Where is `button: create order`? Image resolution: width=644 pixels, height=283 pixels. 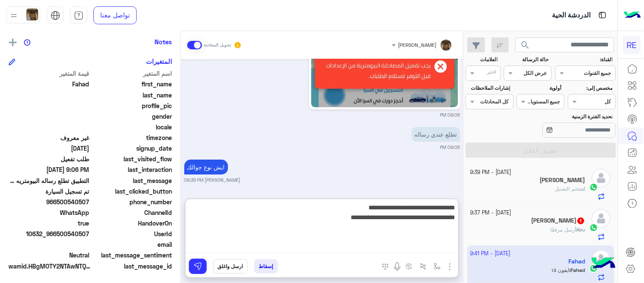 button: create order is located at coordinates (409, 265).